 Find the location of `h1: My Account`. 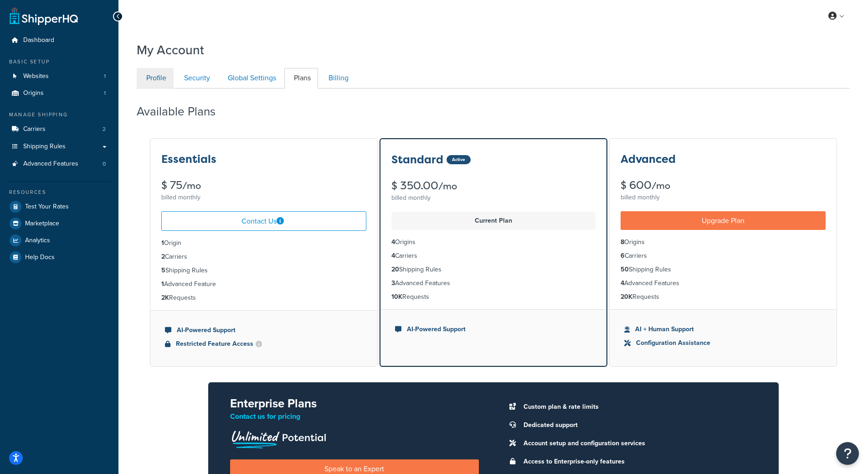

h1: My Account is located at coordinates (170, 50).